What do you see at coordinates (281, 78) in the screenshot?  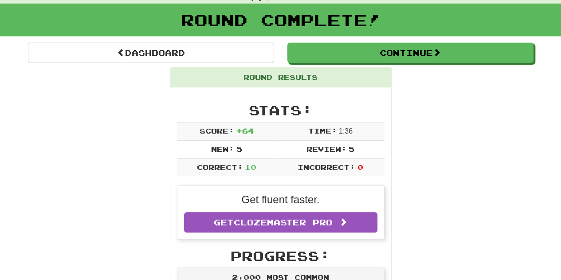 I see `div: Round Results` at bounding box center [281, 78].